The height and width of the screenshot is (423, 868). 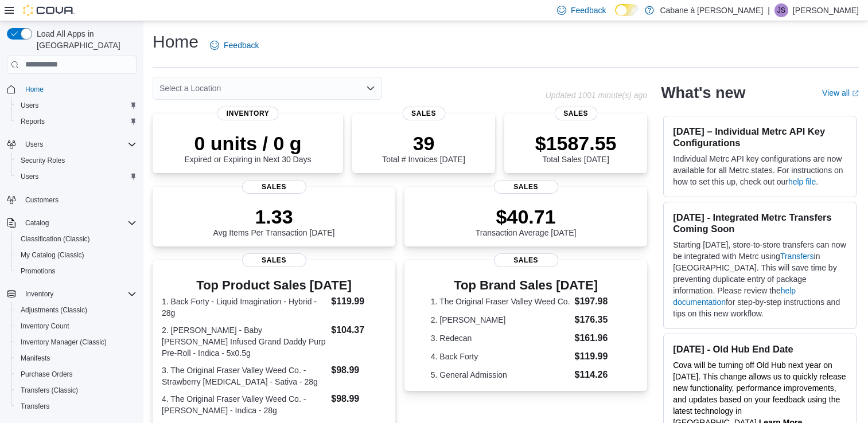 I want to click on span: Purchase Orders, so click(x=76, y=375).